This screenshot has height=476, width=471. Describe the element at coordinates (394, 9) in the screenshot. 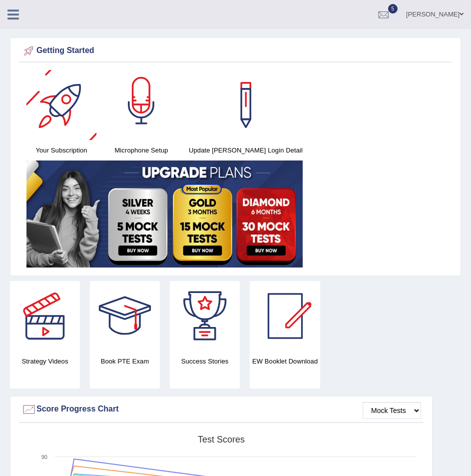

I see `span: 5` at that location.